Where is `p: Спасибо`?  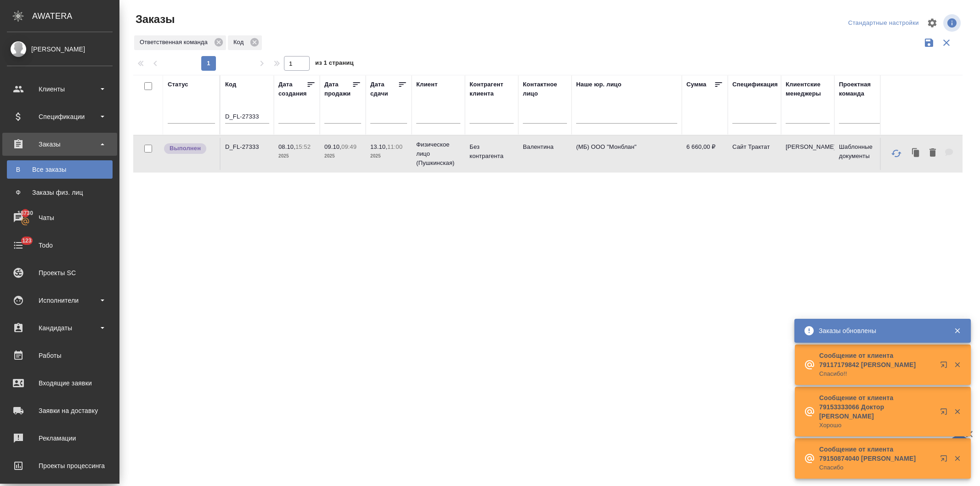 p: Спасибо is located at coordinates (876, 468).